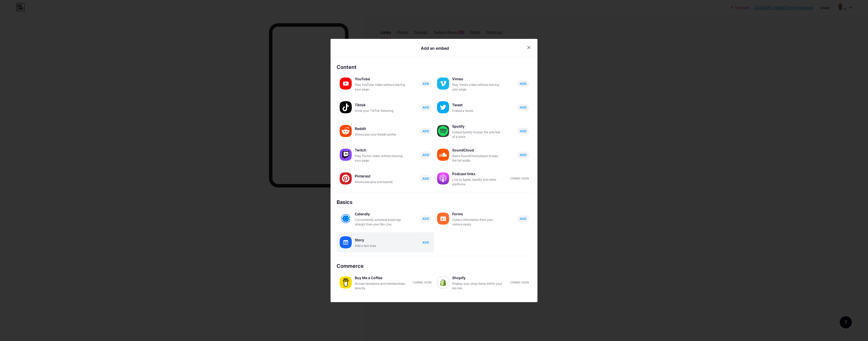 The image size is (868, 341). I want to click on div: Play Vimeo video without leaving your page., so click(477, 87).